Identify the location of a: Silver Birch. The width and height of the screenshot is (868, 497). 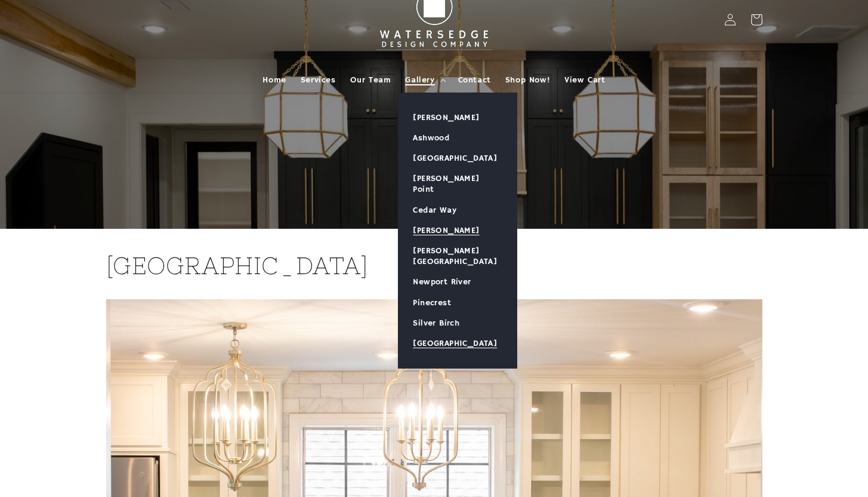
(458, 323).